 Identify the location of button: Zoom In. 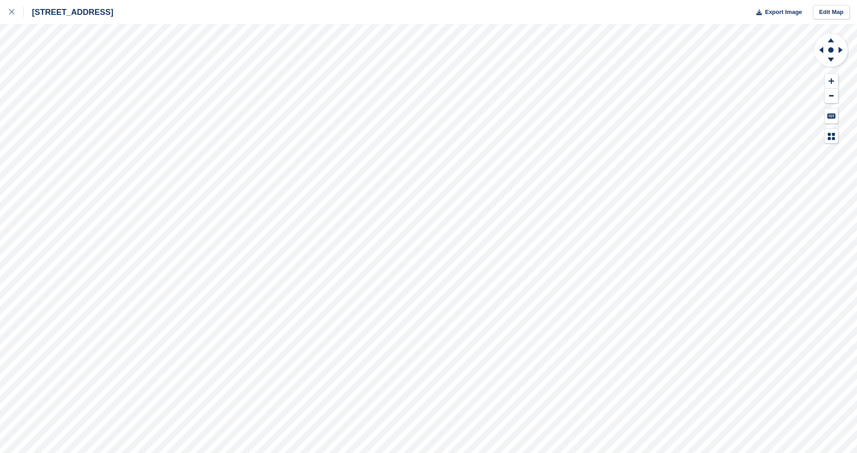
(832, 81).